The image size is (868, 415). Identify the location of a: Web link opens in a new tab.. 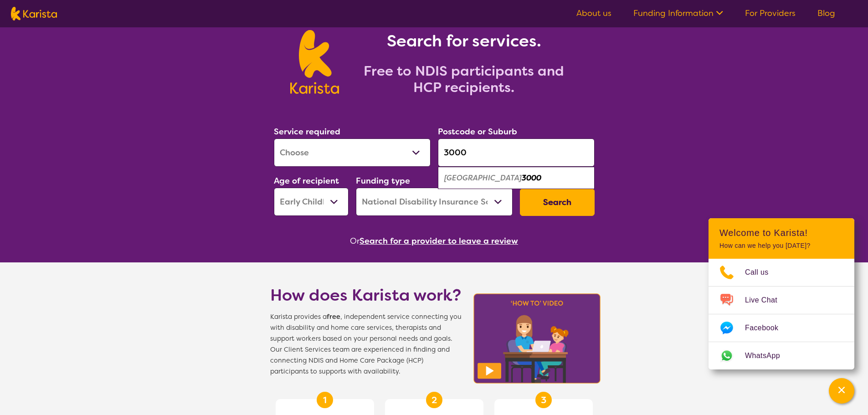
(781, 356).